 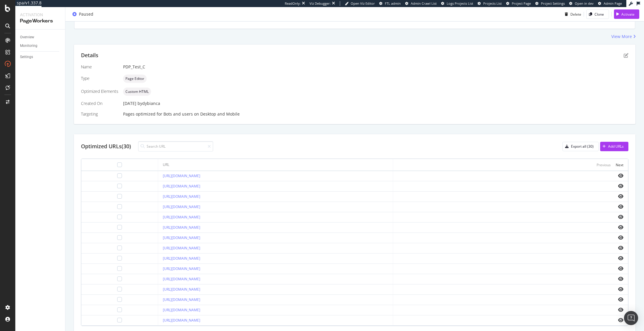 I want to click on span: Admin Page, so click(x=613, y=3).